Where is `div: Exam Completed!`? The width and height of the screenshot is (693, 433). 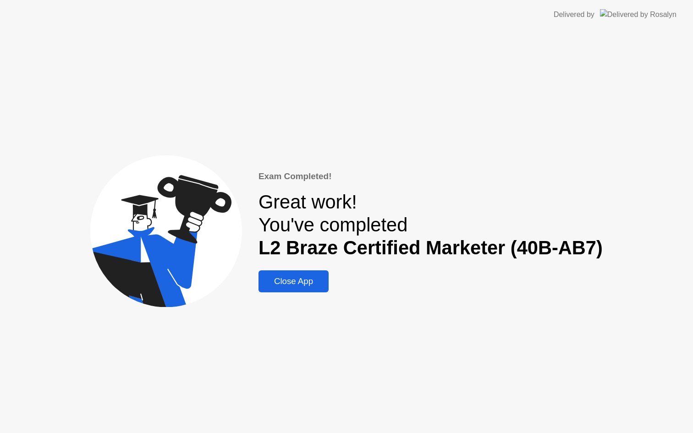
div: Exam Completed! is located at coordinates (430, 176).